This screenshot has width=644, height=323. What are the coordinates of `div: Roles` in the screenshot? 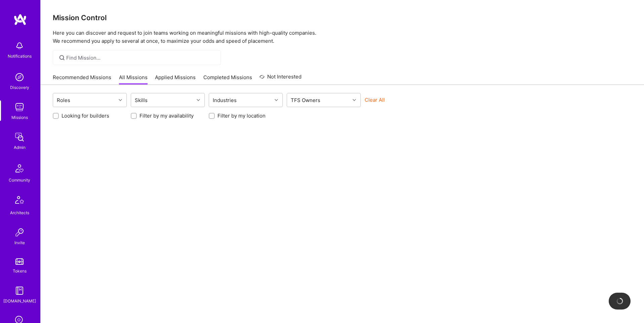 It's located at (64, 100).